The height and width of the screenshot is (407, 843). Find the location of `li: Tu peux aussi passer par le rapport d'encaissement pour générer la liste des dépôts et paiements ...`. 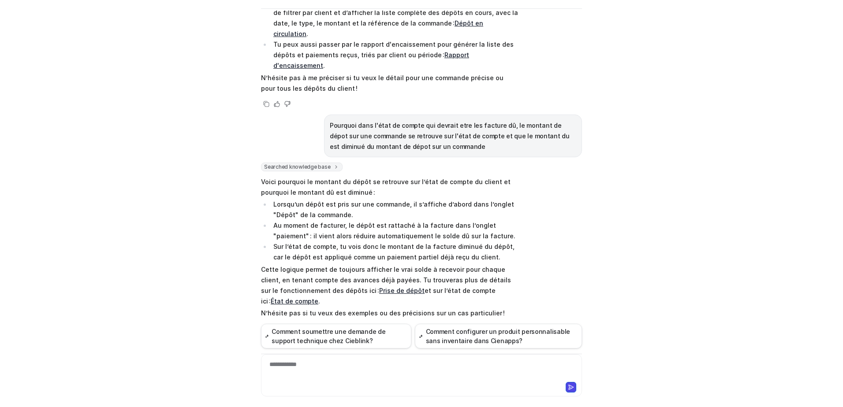

li: Tu peux aussi passer par le rapport d'encaissement pour générer la liste des dépôts et paiements ... is located at coordinates (394, 55).